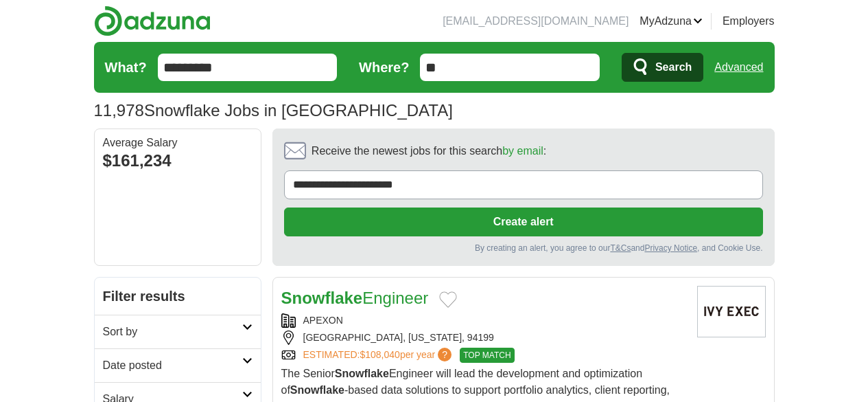 The width and height of the screenshot is (868, 402). What do you see at coordinates (671, 21) in the screenshot?
I see `a: MyAdzuna` at bounding box center [671, 21].